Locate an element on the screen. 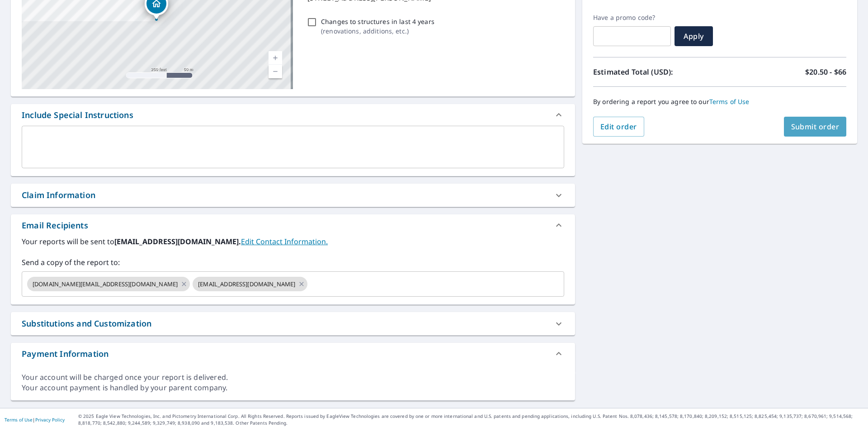  p: By ordering a report you agree to our is located at coordinates (720, 102).